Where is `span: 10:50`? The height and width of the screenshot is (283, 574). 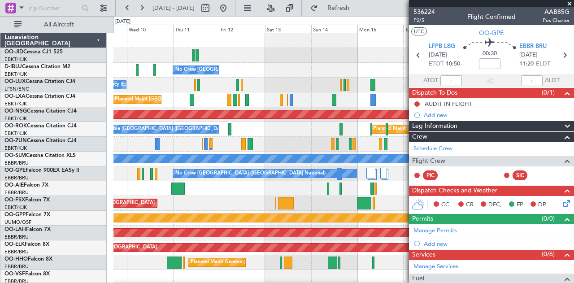
span: 10:50 is located at coordinates (453, 64).